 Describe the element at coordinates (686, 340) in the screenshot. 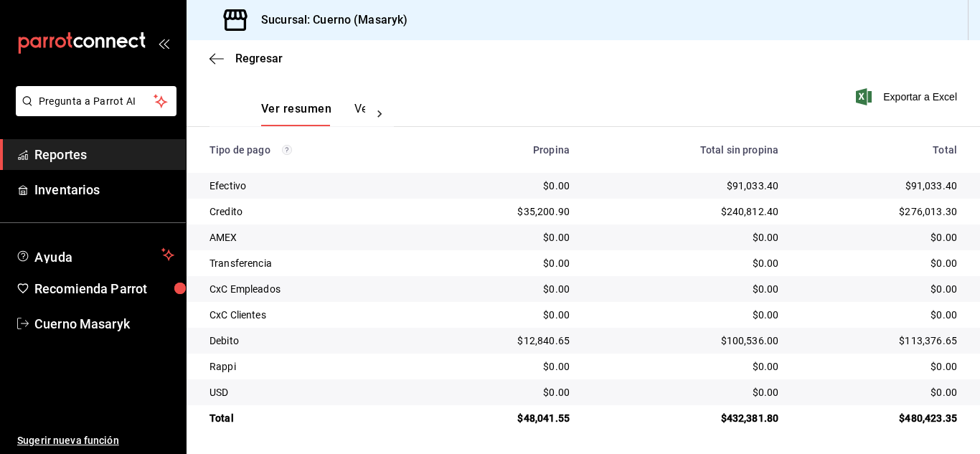

I see `div: $100,536.00` at that location.